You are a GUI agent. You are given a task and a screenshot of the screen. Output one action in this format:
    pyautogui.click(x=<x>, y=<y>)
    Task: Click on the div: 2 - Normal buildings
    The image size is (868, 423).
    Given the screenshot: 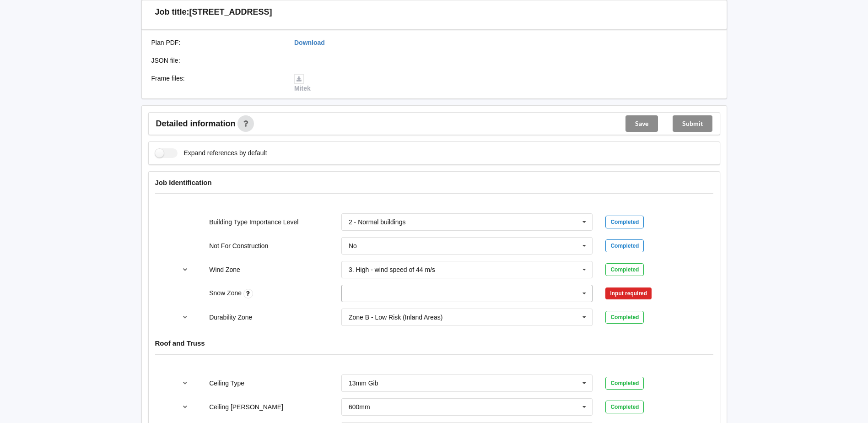 What is the action you would take?
    pyautogui.click(x=377, y=222)
    